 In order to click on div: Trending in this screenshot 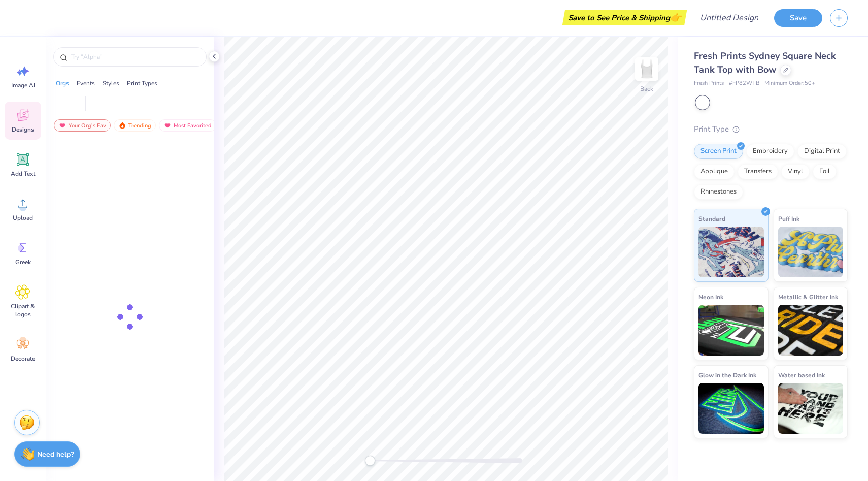, I will do `click(135, 126)`.